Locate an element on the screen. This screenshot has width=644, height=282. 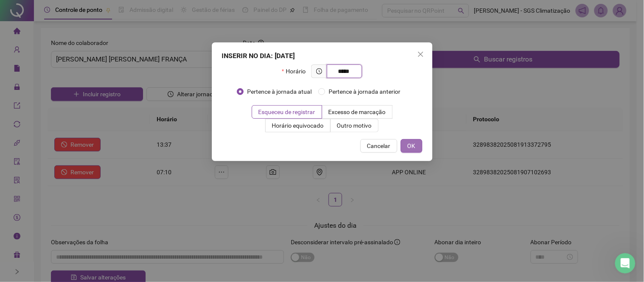
span: close is located at coordinates (421, 54).